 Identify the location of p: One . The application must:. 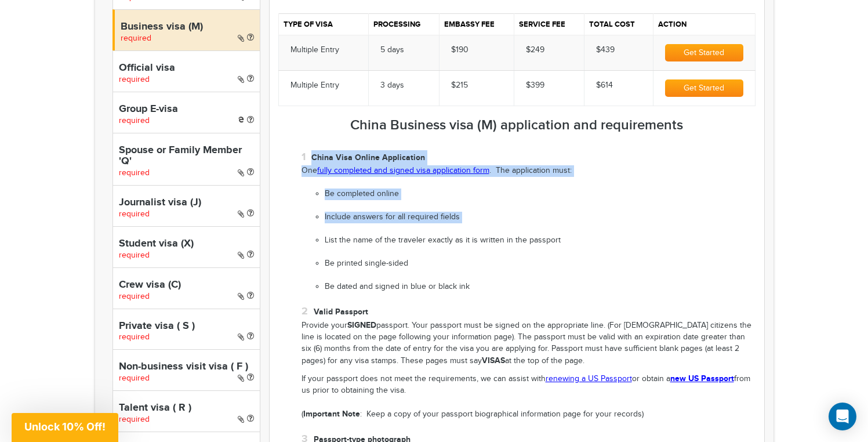
(528, 171).